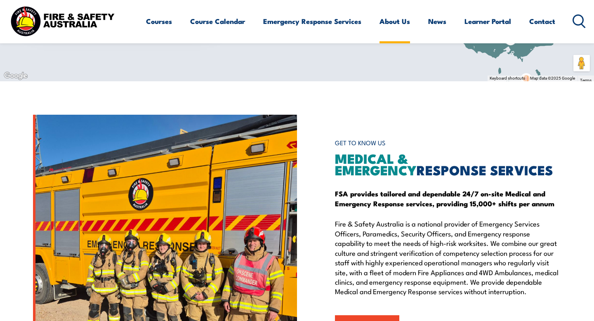 The height and width of the screenshot is (321, 594). Describe the element at coordinates (312, 21) in the screenshot. I see `a: Emergency Response Services` at that location.